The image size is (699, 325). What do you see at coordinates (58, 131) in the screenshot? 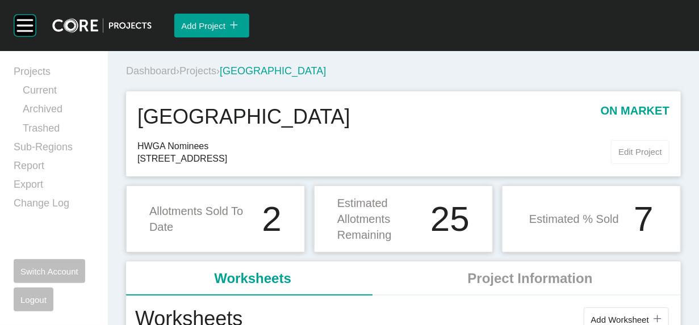
I see `a: Trashed` at bounding box center [58, 131].